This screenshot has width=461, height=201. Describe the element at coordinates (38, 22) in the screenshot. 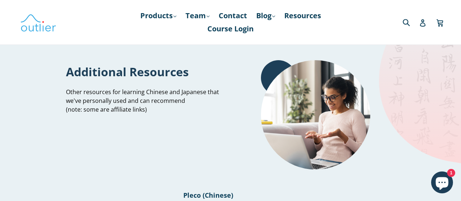

I see `img: Outlier Linguistics` at that location.